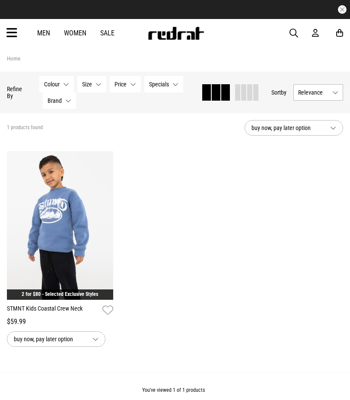 The width and height of the screenshot is (350, 400). I want to click on img: Redrat logo, so click(176, 33).